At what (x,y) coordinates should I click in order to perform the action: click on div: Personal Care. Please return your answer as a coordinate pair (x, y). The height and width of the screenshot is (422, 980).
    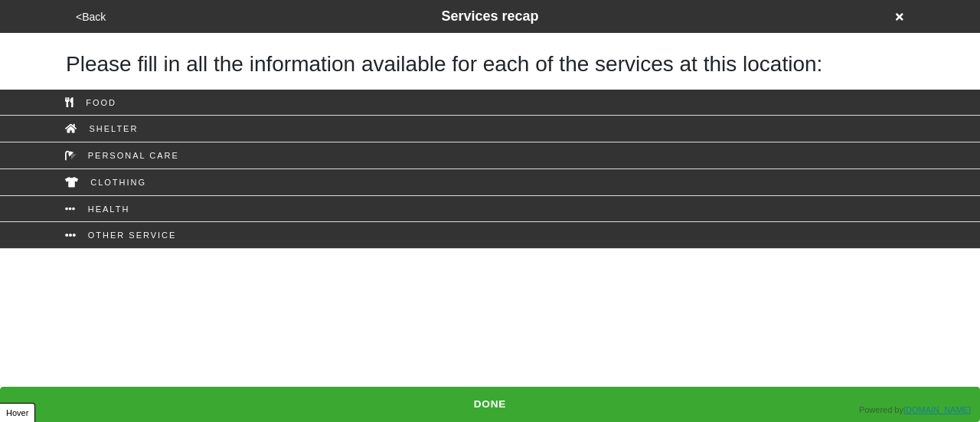
    Looking at the image, I should click on (490, 155).